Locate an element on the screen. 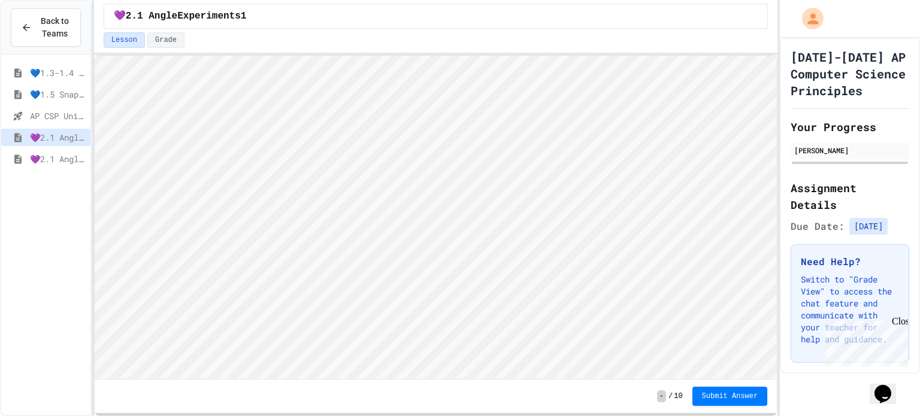  div: Chat with us now!Close is located at coordinates (44, 40).